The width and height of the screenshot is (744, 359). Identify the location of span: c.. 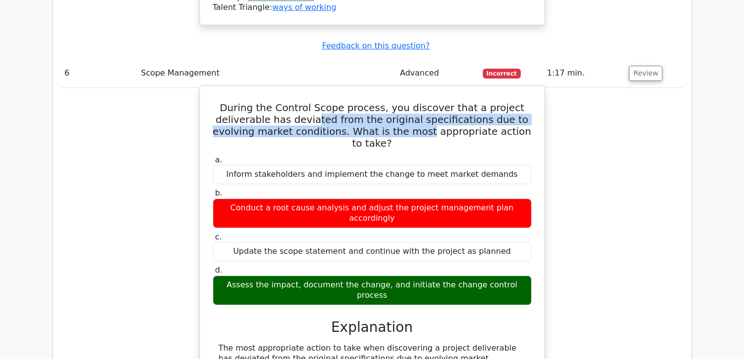
(219, 237).